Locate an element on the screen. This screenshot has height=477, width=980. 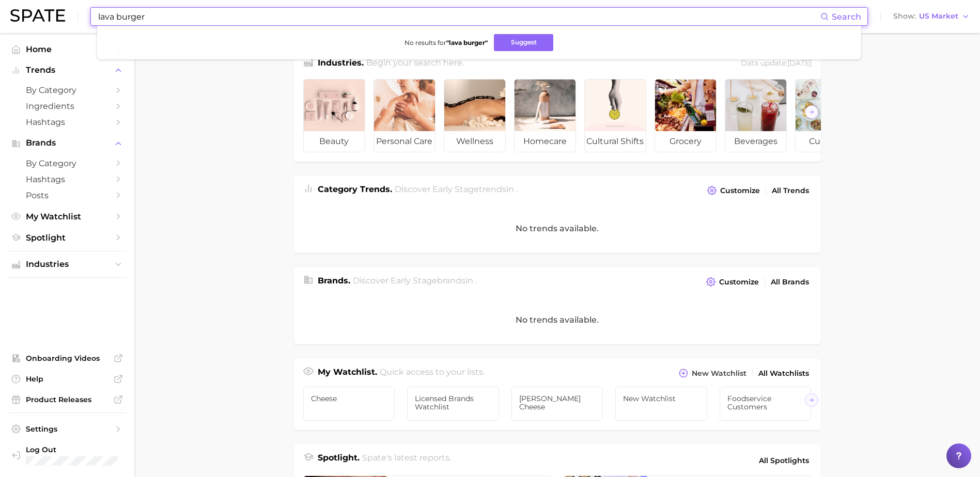
a: My Watchlist is located at coordinates (67, 216).